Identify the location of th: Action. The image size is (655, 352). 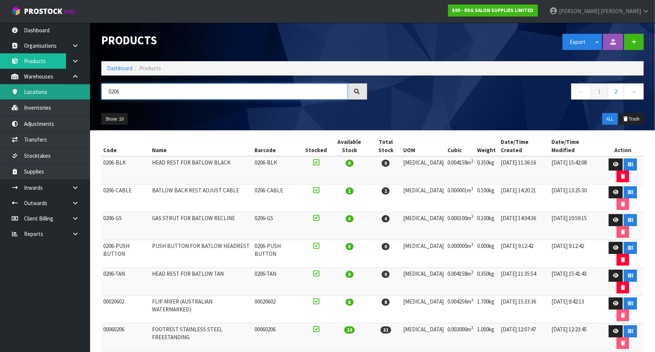
(623, 146).